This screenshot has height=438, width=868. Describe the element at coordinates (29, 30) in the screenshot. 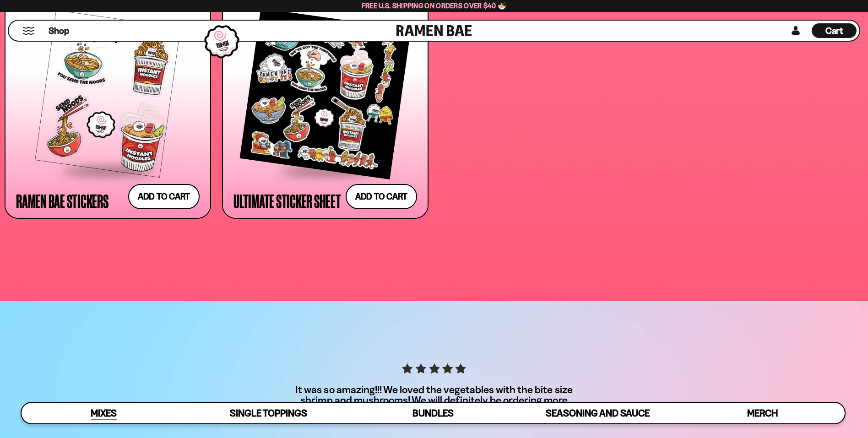

I see `button: Mobile Menu Trigger` at that location.